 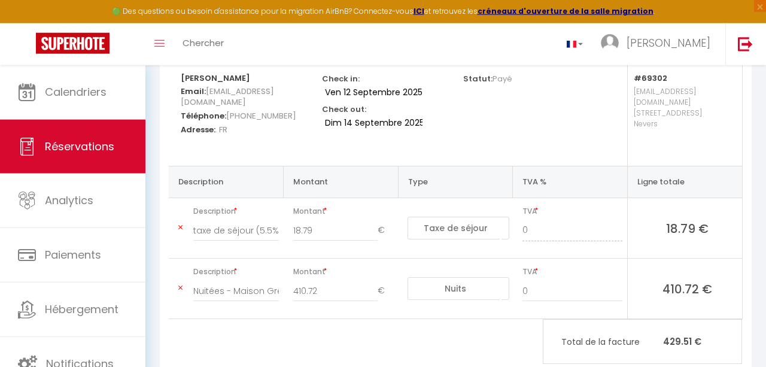 I want to click on span: Total de la facture, so click(x=612, y=342).